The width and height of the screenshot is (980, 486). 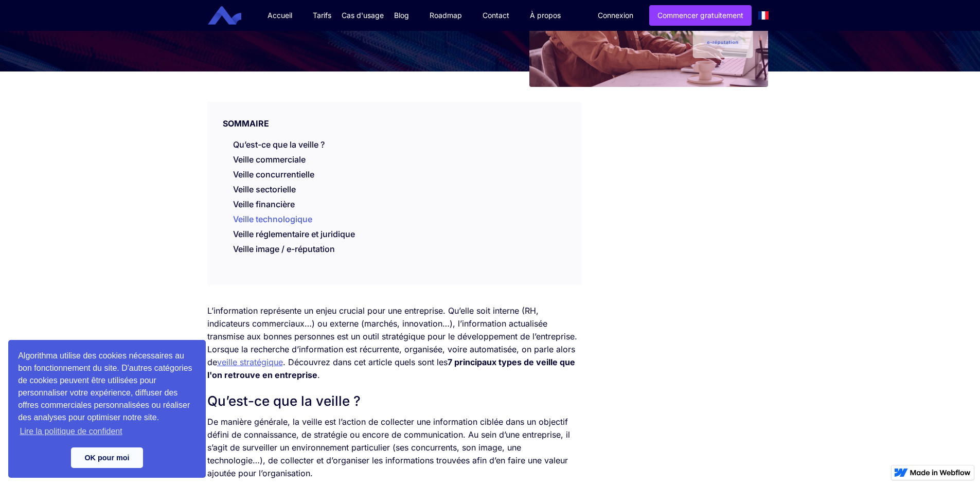 I want to click on a: home, so click(x=232, y=15).